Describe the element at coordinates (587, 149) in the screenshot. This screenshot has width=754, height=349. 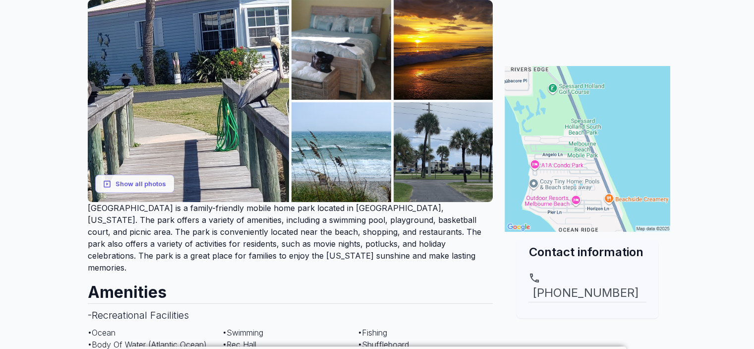
I see `img: Map for Melbourne Beach Mobile Park` at that location.